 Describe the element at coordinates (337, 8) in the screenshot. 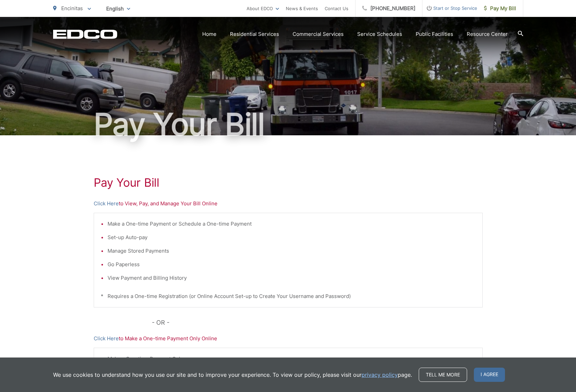

I see `a: Contact Us` at that location.